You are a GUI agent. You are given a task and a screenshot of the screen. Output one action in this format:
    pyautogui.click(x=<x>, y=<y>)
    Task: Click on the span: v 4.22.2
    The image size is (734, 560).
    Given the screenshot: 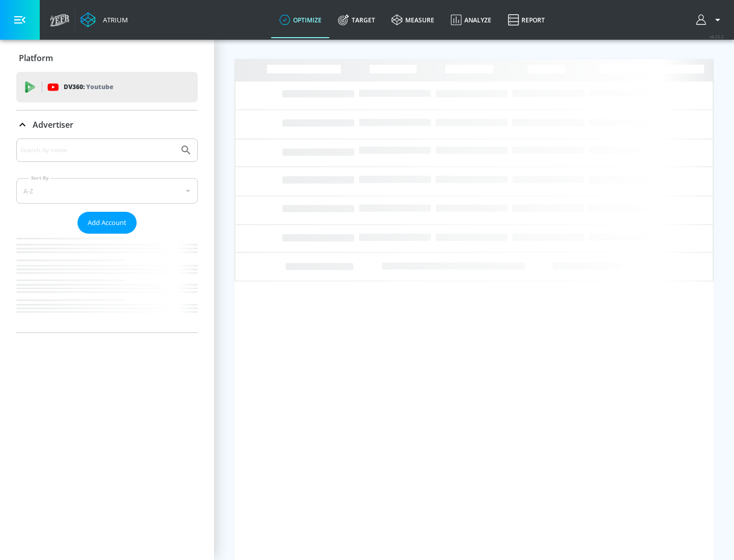 What is the action you would take?
    pyautogui.click(x=716, y=36)
    